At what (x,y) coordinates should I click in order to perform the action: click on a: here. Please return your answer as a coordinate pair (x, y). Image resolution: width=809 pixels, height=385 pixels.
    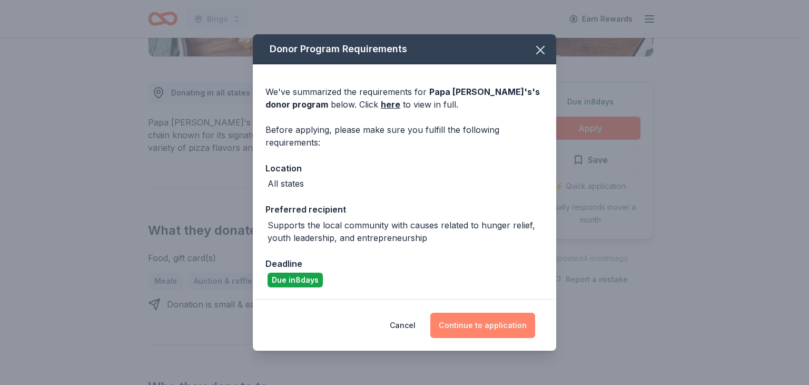
    Looking at the image, I should click on (390, 104).